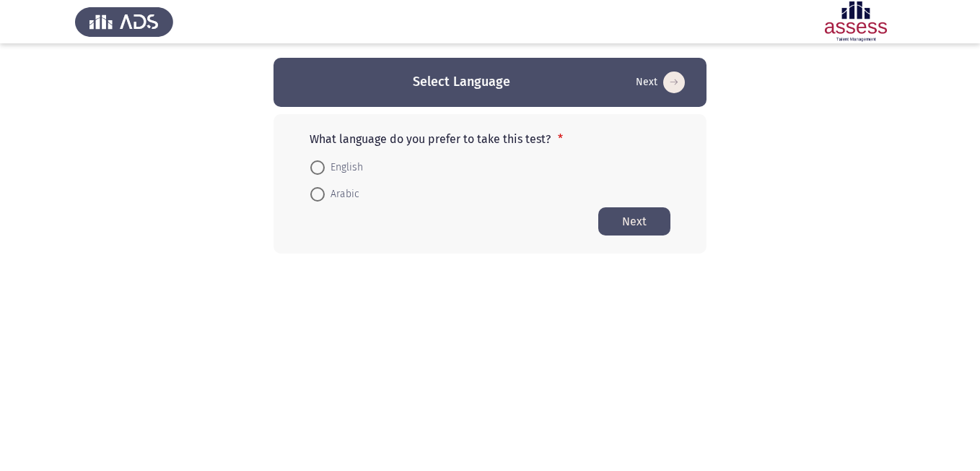  What do you see at coordinates (343, 168) in the screenshot?
I see `span: English` at bounding box center [343, 168].